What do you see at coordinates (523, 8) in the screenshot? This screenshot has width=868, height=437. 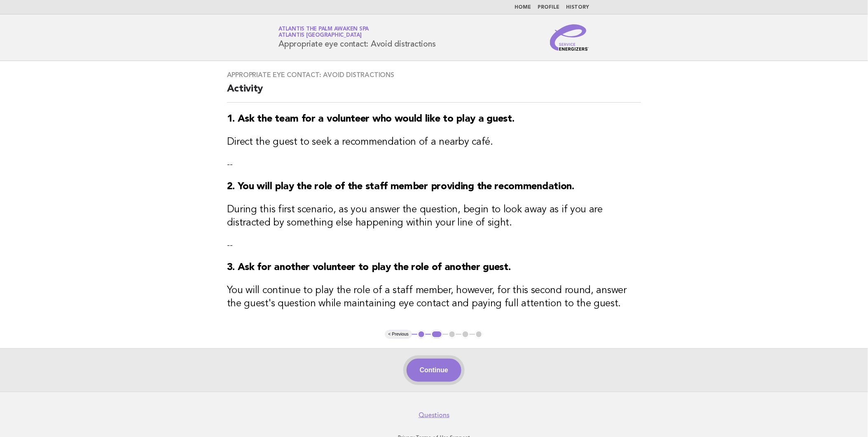 I see `a: Home` at bounding box center [523, 8].